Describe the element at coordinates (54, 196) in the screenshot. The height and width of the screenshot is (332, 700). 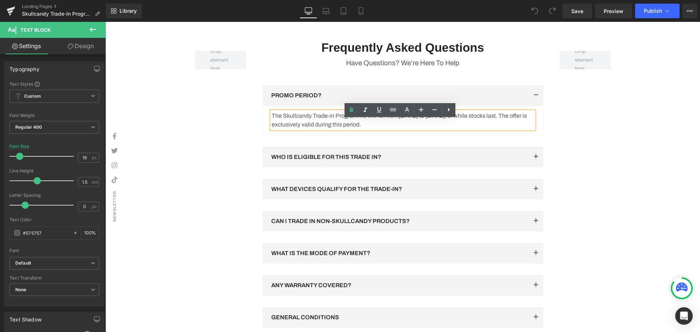
I see `div: Letter Spacing` at that location.